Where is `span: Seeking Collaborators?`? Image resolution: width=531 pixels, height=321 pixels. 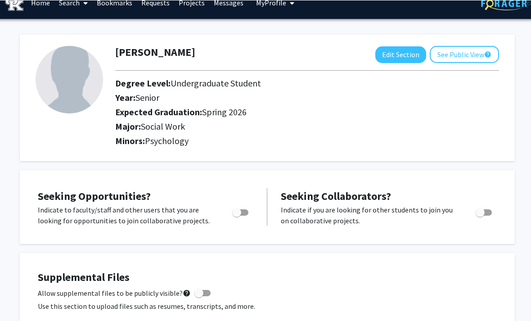
span: Seeking Collaborators? is located at coordinates (336, 195).